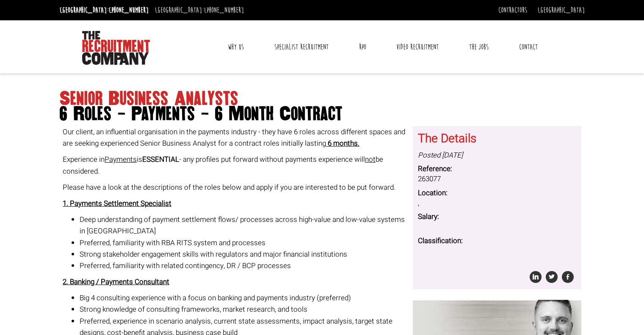 The height and width of the screenshot is (335, 644). What do you see at coordinates (234, 138) in the screenshot?
I see `p: Our client, an influential organisation in the payments industry - they have 6 roles across diffe...` at bounding box center [234, 138].